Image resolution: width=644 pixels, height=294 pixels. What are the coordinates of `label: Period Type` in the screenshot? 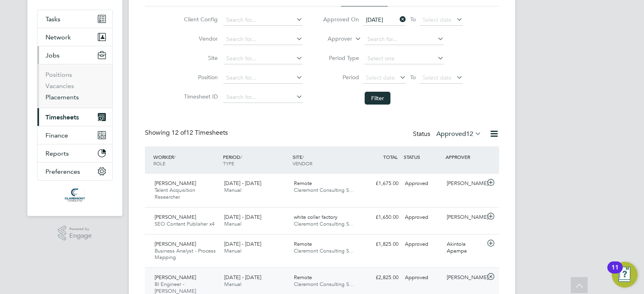 It's located at (341, 58).